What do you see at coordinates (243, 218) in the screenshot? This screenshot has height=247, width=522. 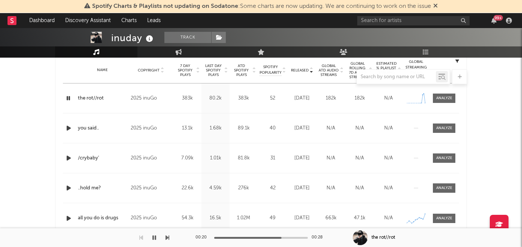 I see `div: 1.02M` at bounding box center [243, 218].